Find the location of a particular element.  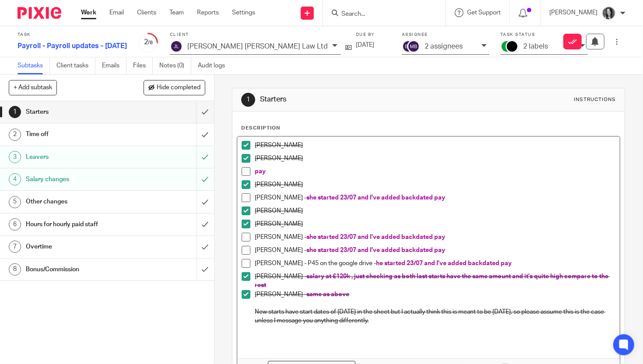

a: Reports is located at coordinates (208, 13).